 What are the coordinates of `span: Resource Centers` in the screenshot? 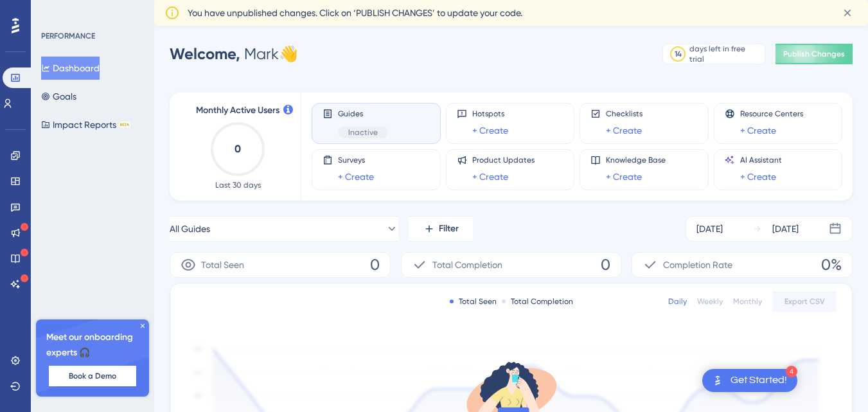 It's located at (772, 114).